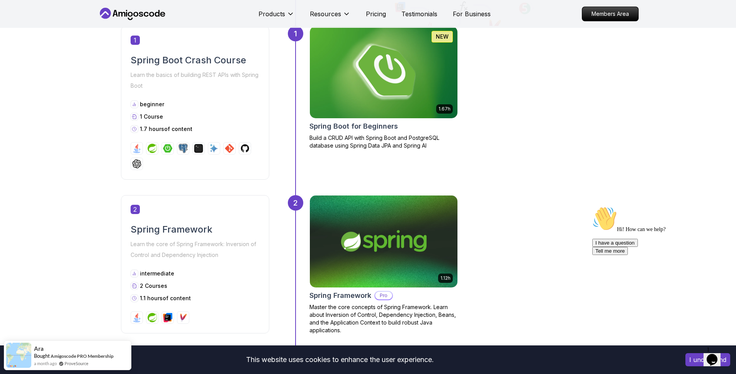  What do you see at coordinates (442, 37) in the screenshot?
I see `p: NEW` at bounding box center [442, 37].